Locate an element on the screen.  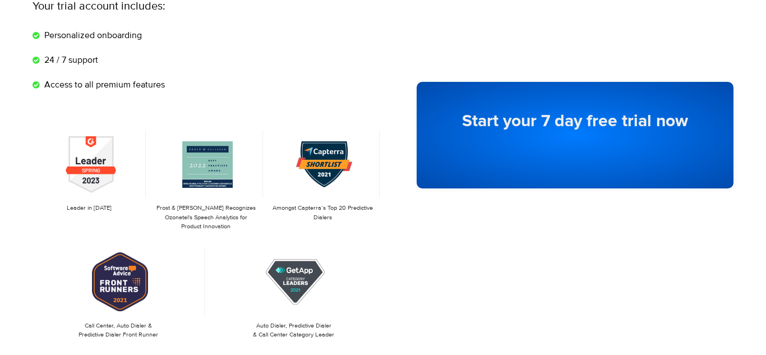
span: Access to all premium features is located at coordinates (103, 85).